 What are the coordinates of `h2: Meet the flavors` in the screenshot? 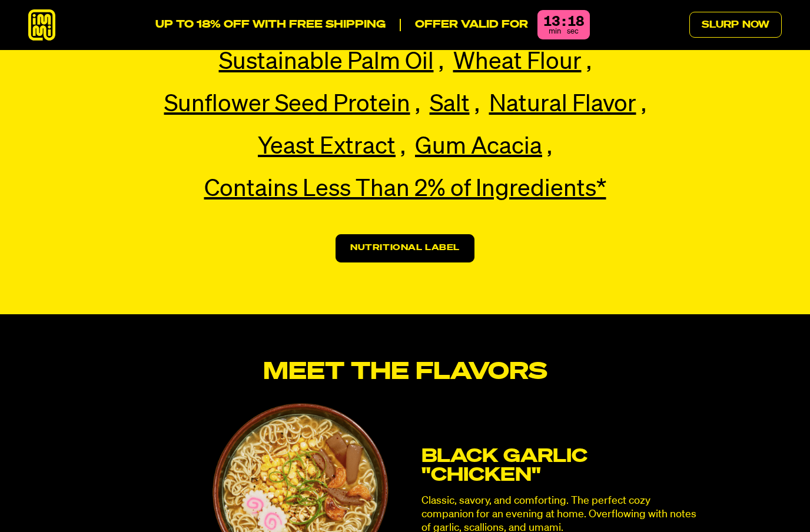 It's located at (405, 373).